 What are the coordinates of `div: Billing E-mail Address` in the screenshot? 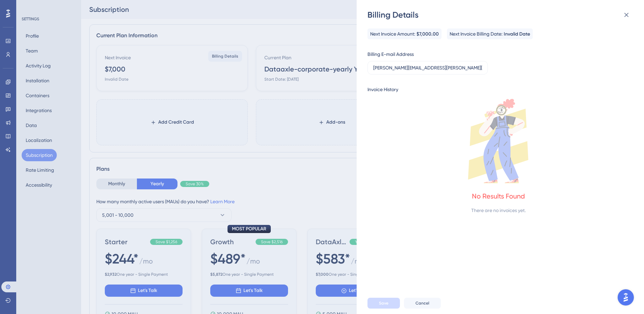 It's located at (390, 54).